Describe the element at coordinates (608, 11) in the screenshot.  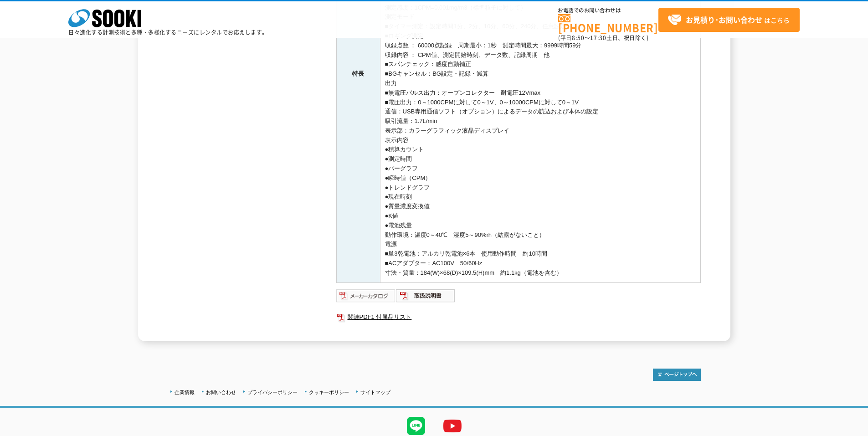
I see `span: お電話でのお問い合わせは` at that location.